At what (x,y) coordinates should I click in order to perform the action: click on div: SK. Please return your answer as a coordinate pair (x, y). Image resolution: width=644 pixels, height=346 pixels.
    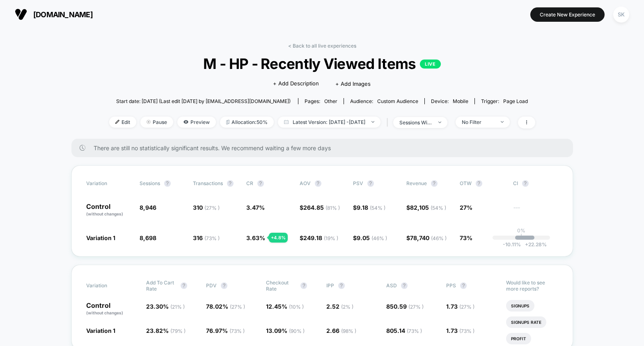
    Looking at the image, I should click on (621, 14).